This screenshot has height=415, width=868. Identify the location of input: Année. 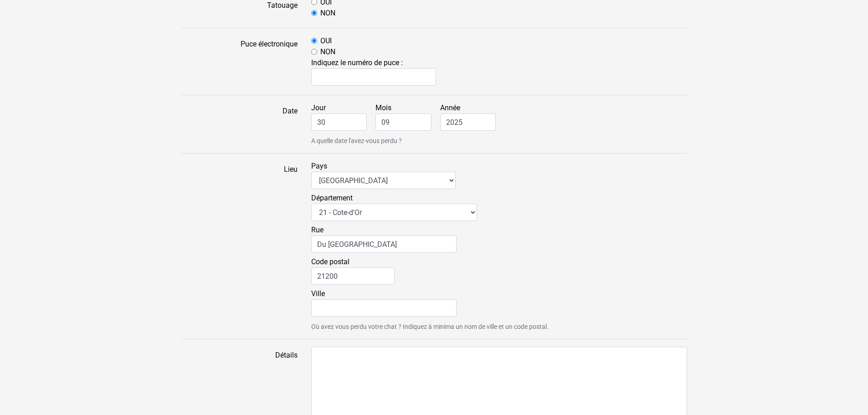
(468, 122).